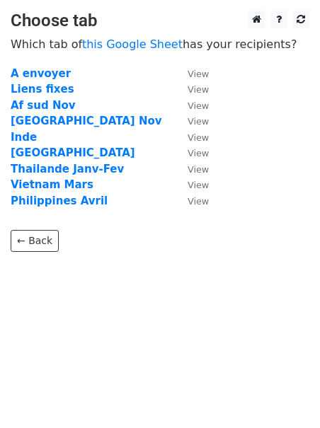 Image resolution: width=320 pixels, height=428 pixels. I want to click on strong: Inde, so click(23, 137).